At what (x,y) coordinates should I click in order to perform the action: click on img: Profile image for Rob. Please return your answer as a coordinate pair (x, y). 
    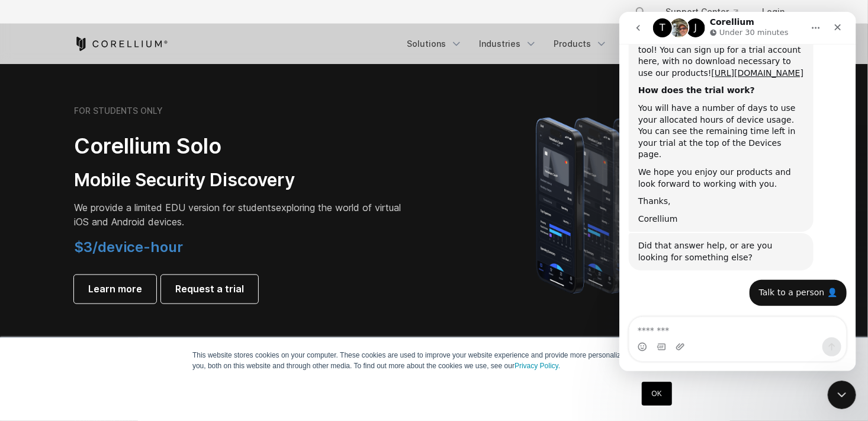
    Looking at the image, I should click on (60, 16).